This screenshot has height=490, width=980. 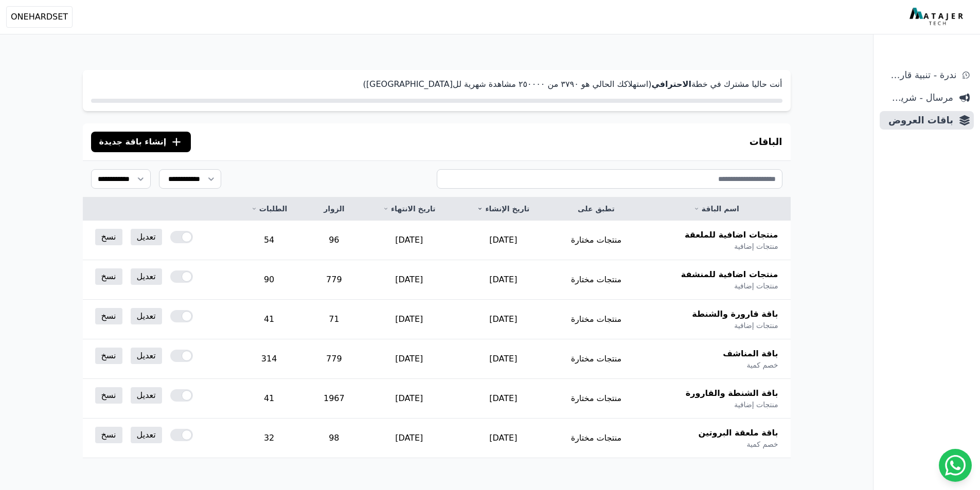 What do you see at coordinates (334, 438) in the screenshot?
I see `td: 98` at bounding box center [334, 438].